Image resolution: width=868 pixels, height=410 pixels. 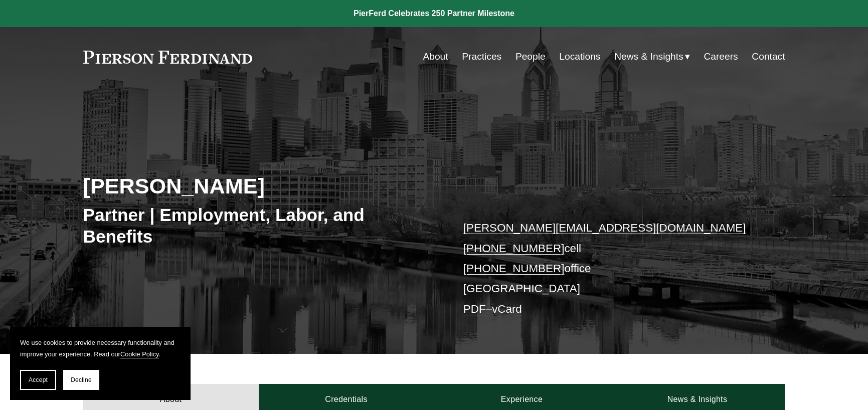 What do you see at coordinates (481, 57) in the screenshot?
I see `a: Practices` at bounding box center [481, 57].